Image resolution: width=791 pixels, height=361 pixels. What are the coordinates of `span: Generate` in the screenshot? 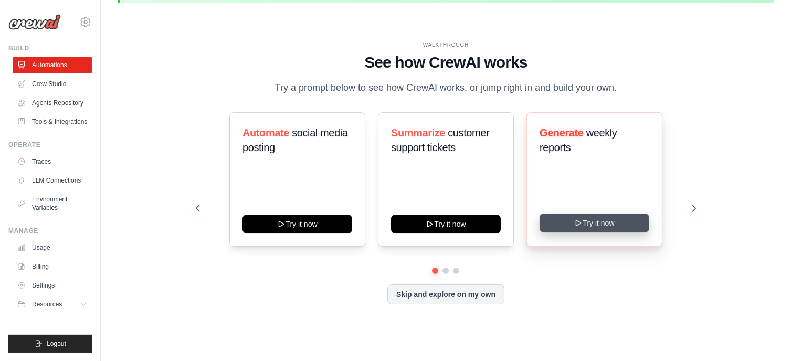 It's located at (561, 133).